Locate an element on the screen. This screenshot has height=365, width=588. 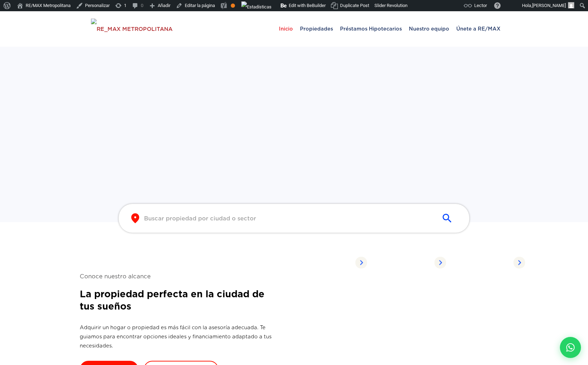
a: RE/MAX Metropolitana is located at coordinates (132, 29).